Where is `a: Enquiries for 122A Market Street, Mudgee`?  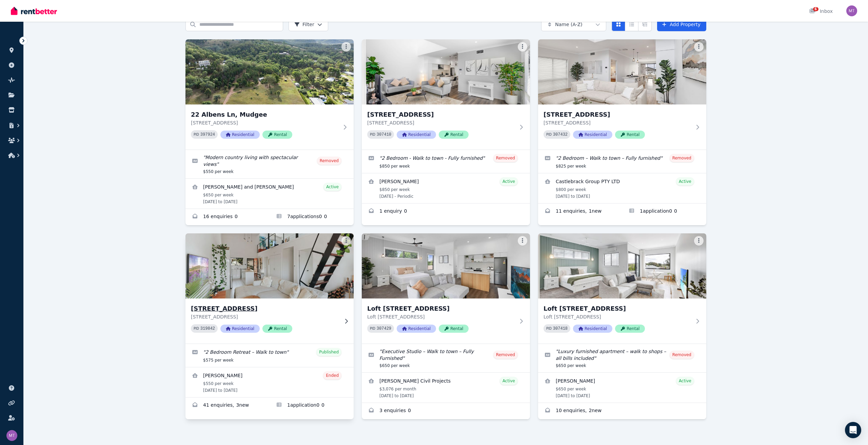
a: Enquiries for 122A Market Street, Mudgee is located at coordinates (581, 212).